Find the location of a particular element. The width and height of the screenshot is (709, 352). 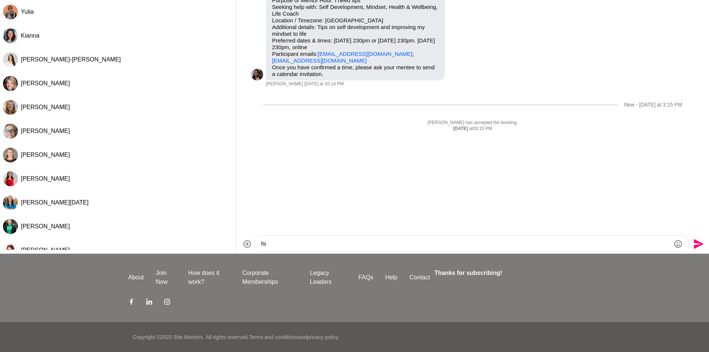

textarea: Type your message is located at coordinates (466, 244).